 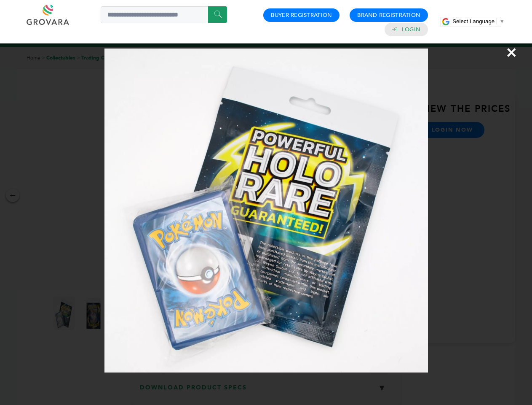 I want to click on a: Buyer Registration, so click(x=301, y=15).